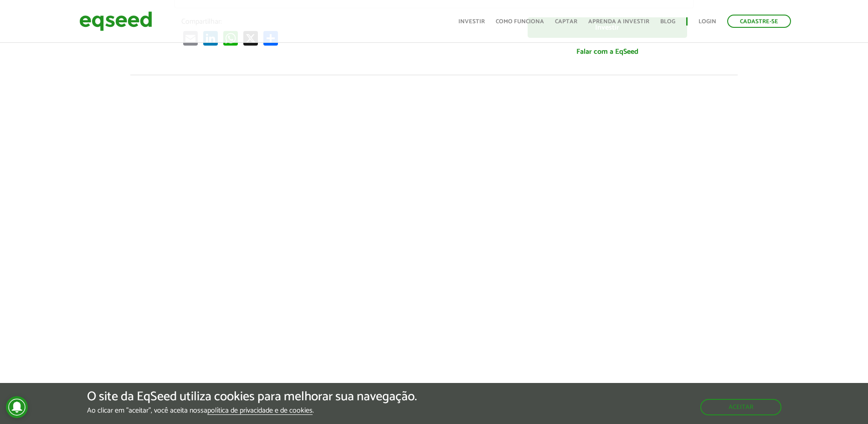 The image size is (868, 424). Describe the element at coordinates (741, 407) in the screenshot. I see `button: Aceitar` at that location.